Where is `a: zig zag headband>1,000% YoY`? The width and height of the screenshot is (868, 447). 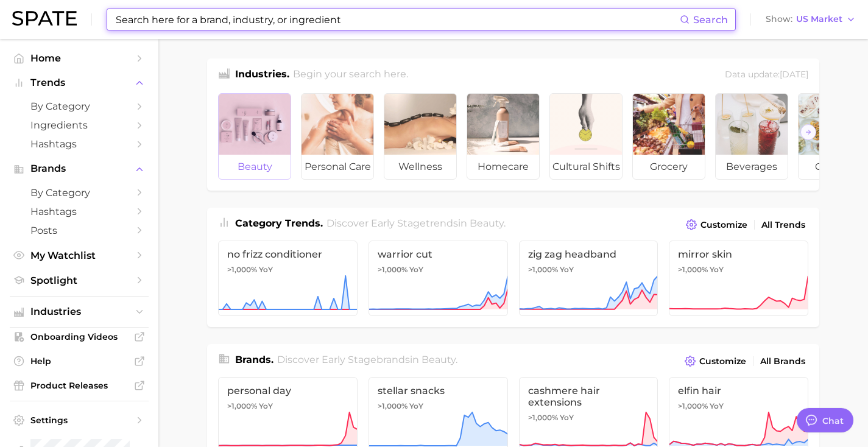
a: zig zag headband>1,000% YoY is located at coordinates (588, 278).